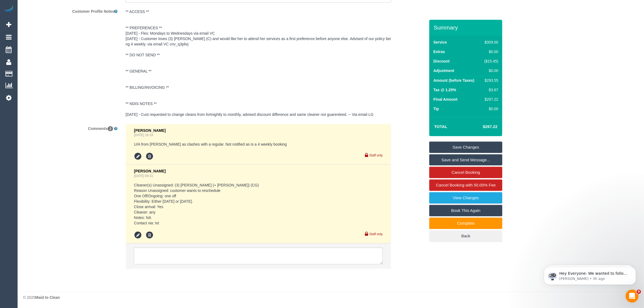 The image size is (644, 308). I want to click on a: Automaid Logo, so click(8, 9).